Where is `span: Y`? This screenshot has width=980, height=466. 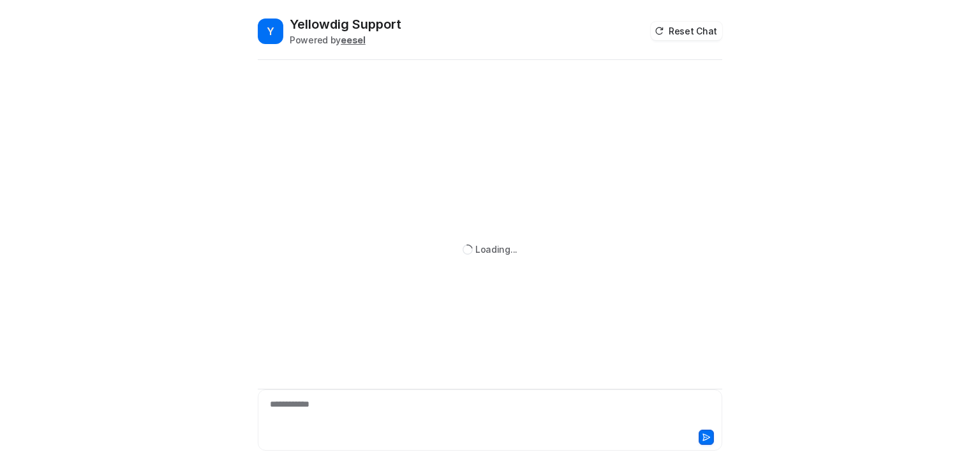
span: Y is located at coordinates (271, 31).